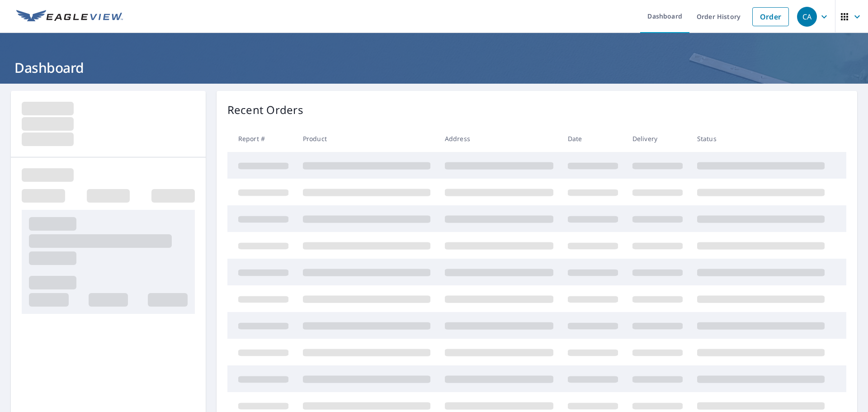  Describe the element at coordinates (367, 139) in the screenshot. I see `th: Product` at that location.